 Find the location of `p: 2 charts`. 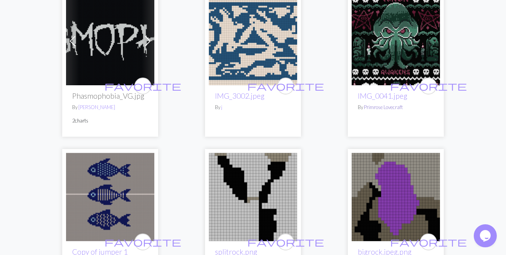

p: 2 charts is located at coordinates (110, 121).